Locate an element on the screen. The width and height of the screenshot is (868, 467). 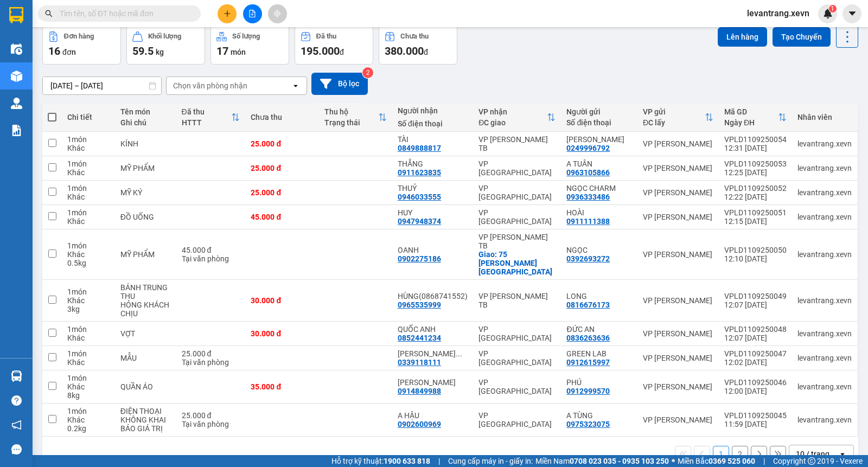
span: đ is located at coordinates (426, 52).